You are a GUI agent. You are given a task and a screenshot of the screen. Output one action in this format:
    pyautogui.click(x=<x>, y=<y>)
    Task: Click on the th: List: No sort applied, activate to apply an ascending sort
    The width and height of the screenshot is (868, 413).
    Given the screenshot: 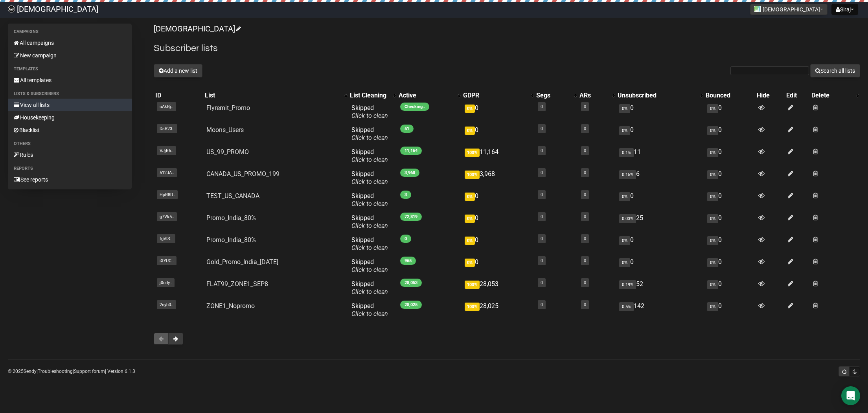 What is the action you would take?
    pyautogui.click(x=276, y=95)
    